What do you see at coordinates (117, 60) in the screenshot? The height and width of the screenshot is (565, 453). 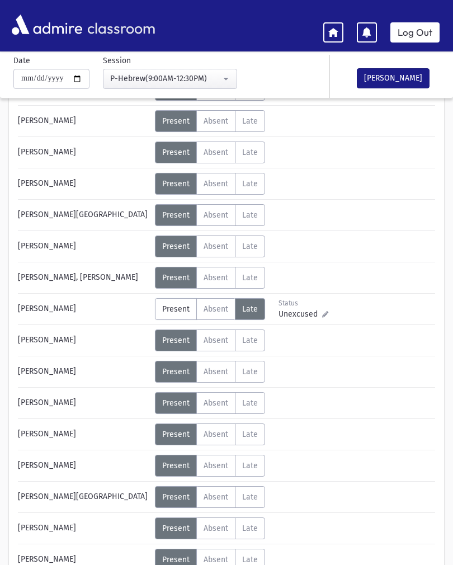 I see `label: Session` at bounding box center [117, 60].